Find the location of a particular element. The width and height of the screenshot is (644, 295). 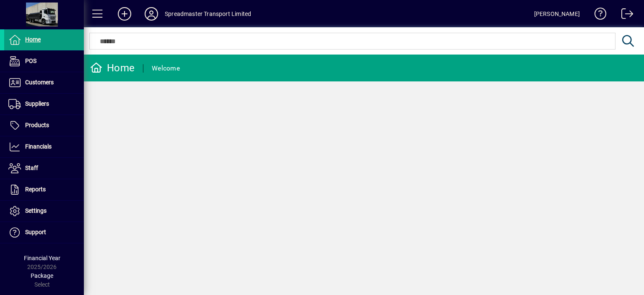

span: Financials is located at coordinates (38, 147).